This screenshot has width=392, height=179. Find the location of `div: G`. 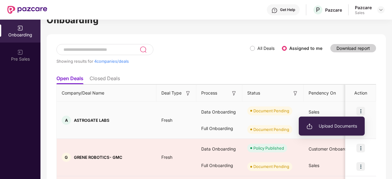

div: G is located at coordinates (66, 158).